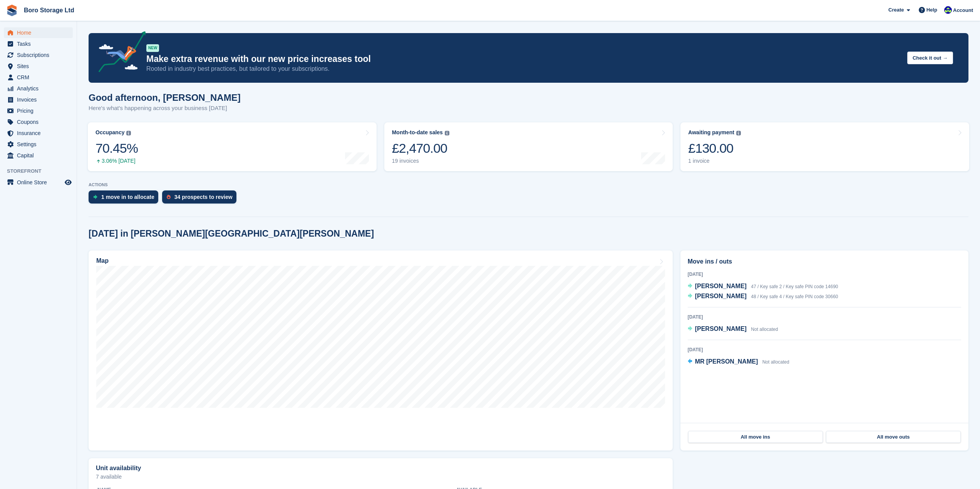 This screenshot has width=980, height=489. What do you see at coordinates (948, 10) in the screenshot?
I see `img: Tobie Hillier` at bounding box center [948, 10].